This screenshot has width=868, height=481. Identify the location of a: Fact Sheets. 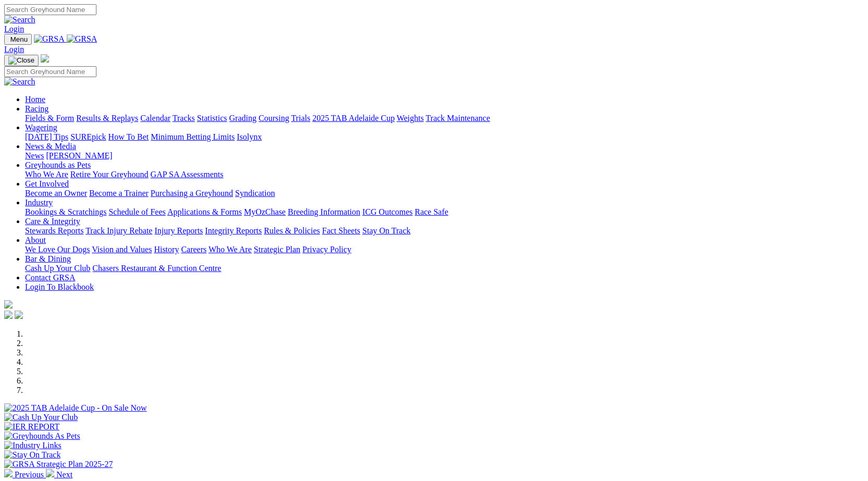
(341, 231).